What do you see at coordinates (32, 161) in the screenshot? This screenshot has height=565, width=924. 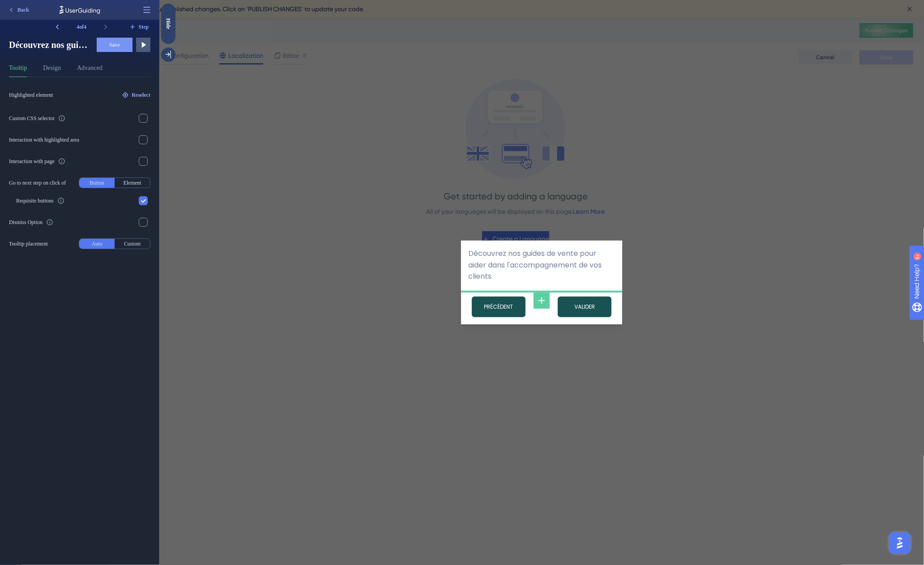 I see `div: Interaction with page` at bounding box center [32, 161].